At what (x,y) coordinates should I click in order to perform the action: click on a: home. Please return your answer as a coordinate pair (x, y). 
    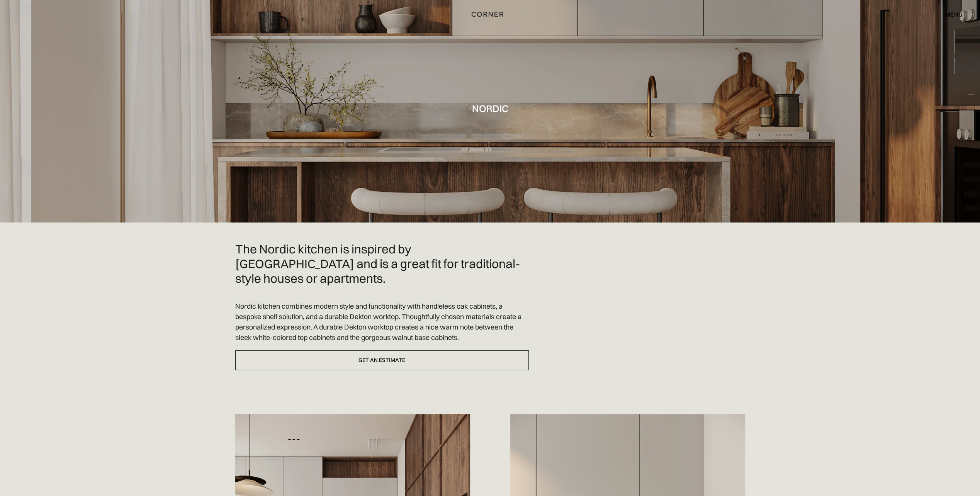
    Looking at the image, I should click on (490, 14).